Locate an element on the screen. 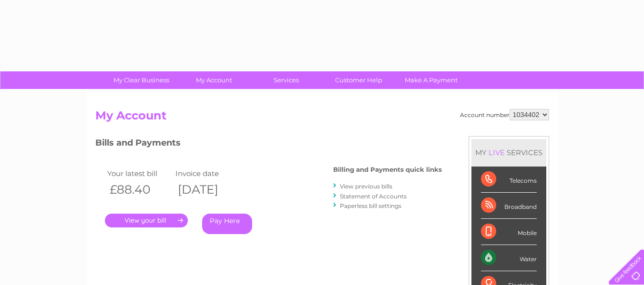  a: Customer Help is located at coordinates (359, 80).